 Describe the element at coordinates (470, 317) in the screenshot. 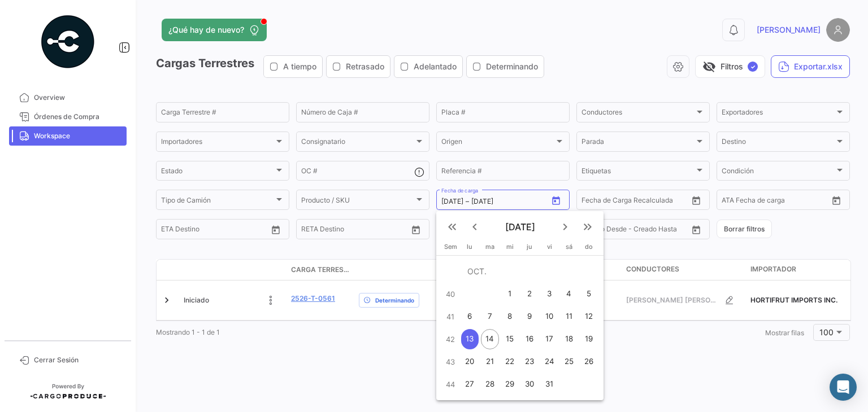

I see `div: 6` at that location.